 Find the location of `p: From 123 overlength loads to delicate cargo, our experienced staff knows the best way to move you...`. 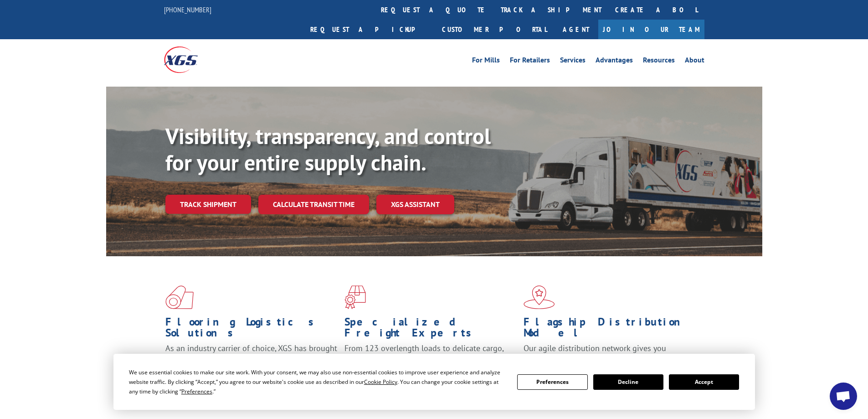

p: From 123 overlength loads to delicate cargo, our experienced staff knows the best way to move you... is located at coordinates (430, 363).